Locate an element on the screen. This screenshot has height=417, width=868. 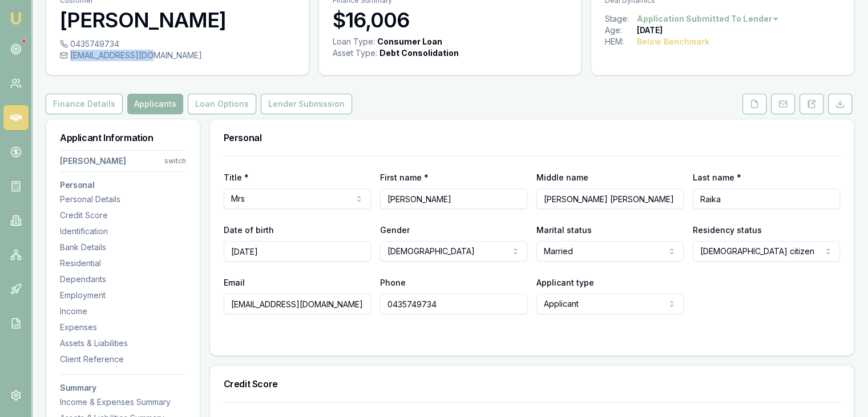
button: Applicants is located at coordinates (155, 104).